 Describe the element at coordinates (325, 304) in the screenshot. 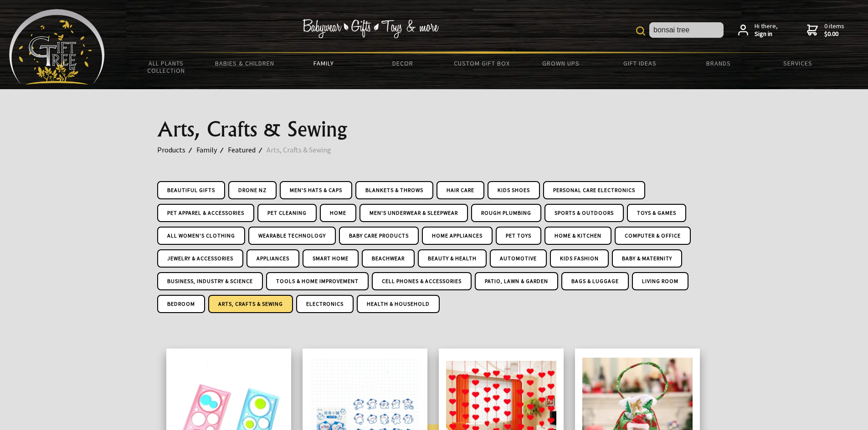

I see `a: Electronics` at that location.